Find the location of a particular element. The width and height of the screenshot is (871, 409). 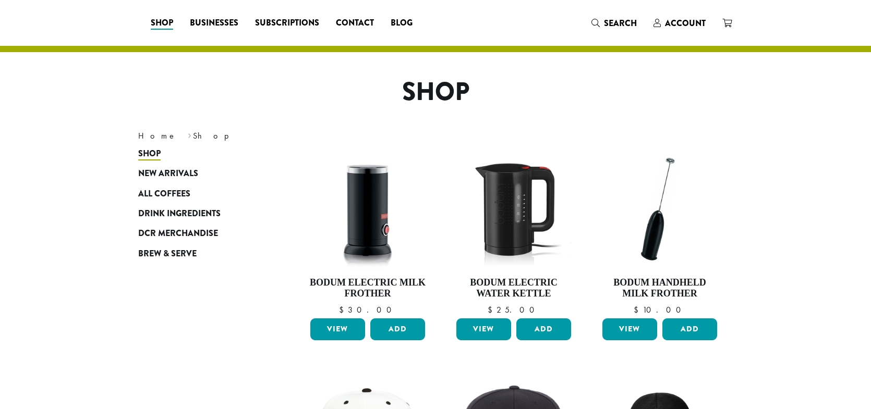

a: Bodum Electric Water Kettle $25.00 is located at coordinates (514, 231).